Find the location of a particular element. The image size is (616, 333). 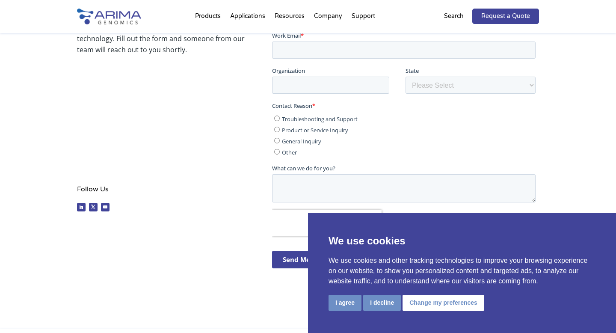

input: Other is located at coordinates (5, 155).